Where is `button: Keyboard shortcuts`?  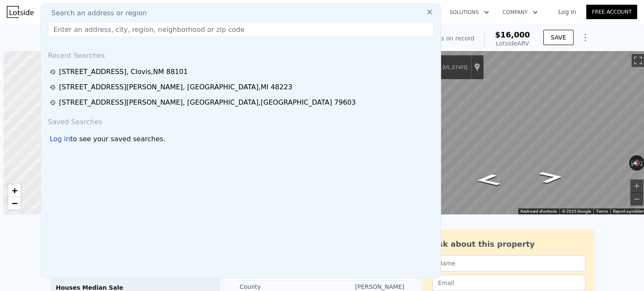
button: Keyboard shortcuts is located at coordinates (539, 212).